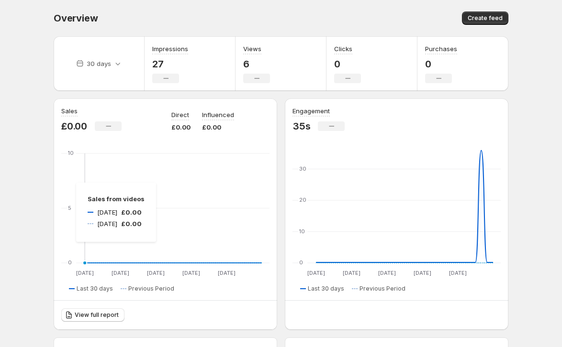 The height and width of the screenshot is (347, 562). I want to click on p: 27, so click(170, 64).